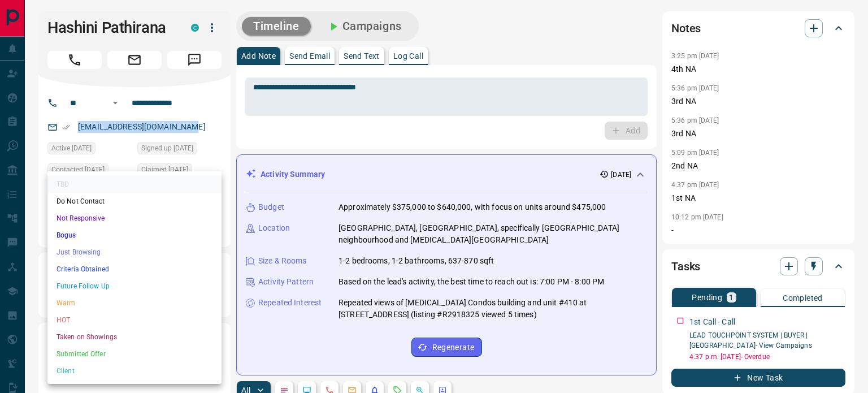 The height and width of the screenshot is (393, 868). I want to click on li: Just Browsing, so click(135, 252).